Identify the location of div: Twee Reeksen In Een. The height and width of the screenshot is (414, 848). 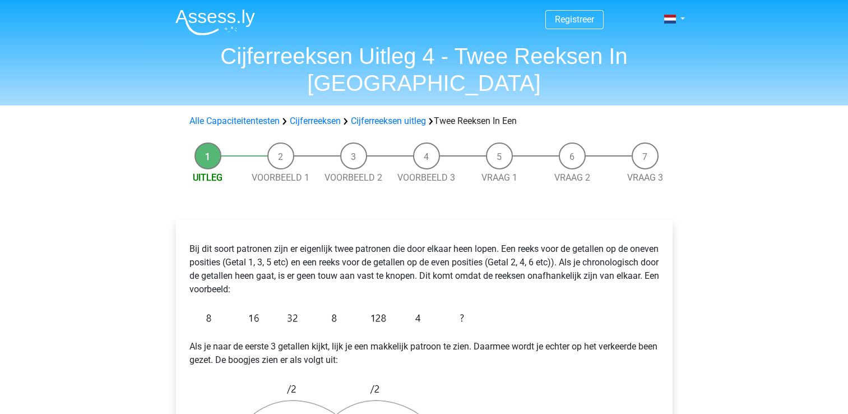
(424, 121).